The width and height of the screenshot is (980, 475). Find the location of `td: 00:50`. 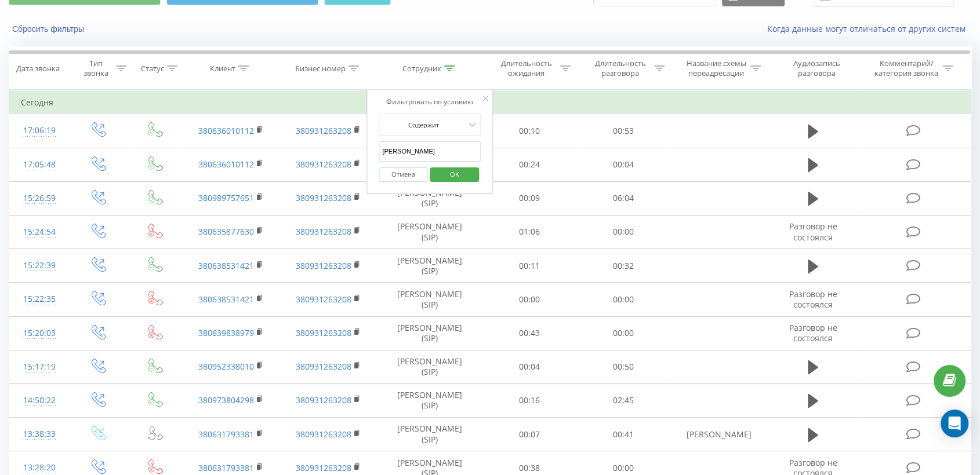

td: 00:50 is located at coordinates (623, 367).